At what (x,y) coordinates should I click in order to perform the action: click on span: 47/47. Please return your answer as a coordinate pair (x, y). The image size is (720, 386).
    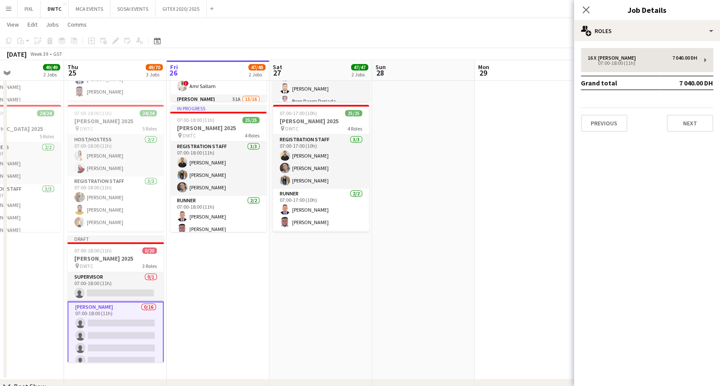
    Looking at the image, I should click on (360, 67).